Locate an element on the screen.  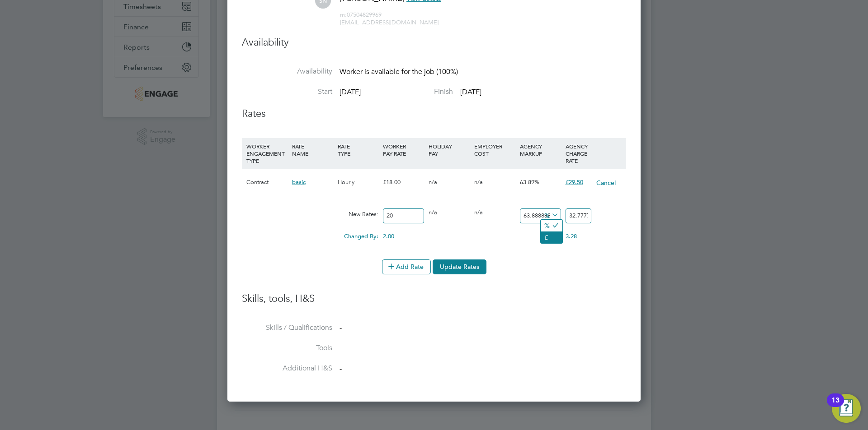
button: Add Rate is located at coordinates (407, 267).